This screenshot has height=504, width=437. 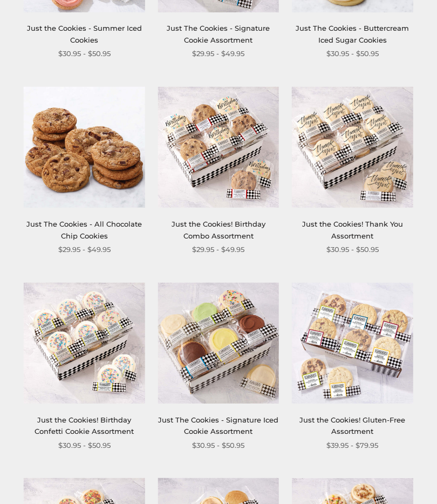 I want to click on img: Just the Cookies! Birthday Combo Assortment, so click(x=218, y=147).